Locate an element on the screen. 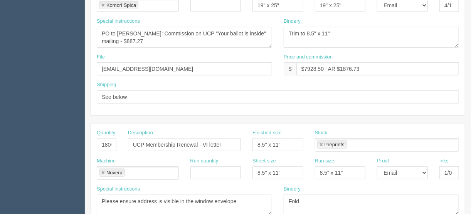  label: Sheet size is located at coordinates (264, 161).